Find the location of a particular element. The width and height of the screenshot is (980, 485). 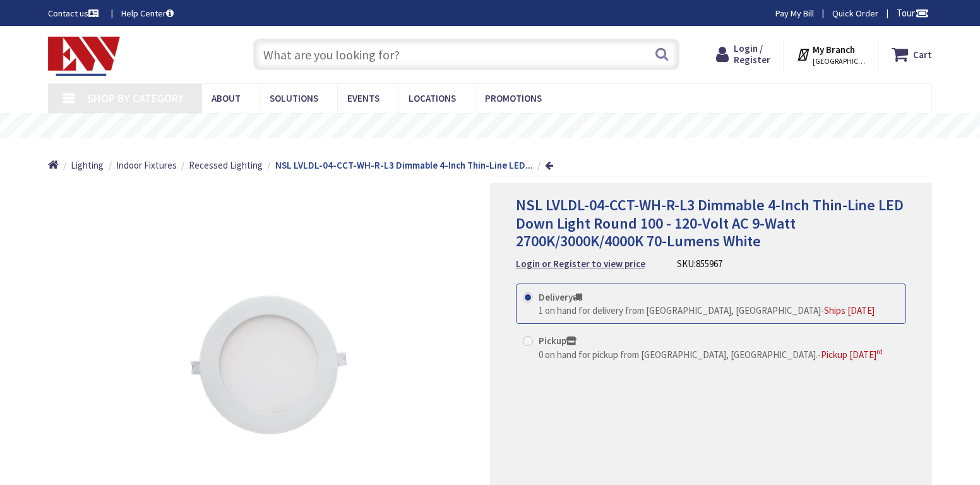

span: Locations is located at coordinates (432, 98).